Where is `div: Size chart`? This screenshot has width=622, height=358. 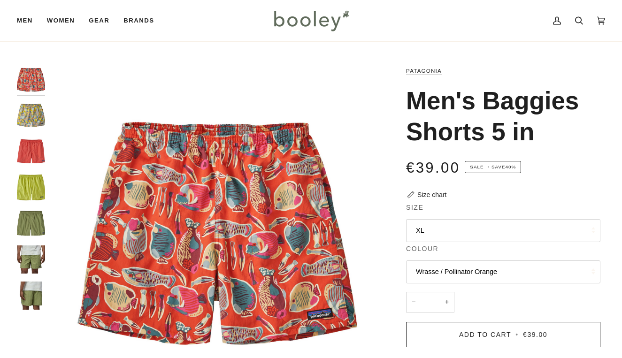 div: Size chart is located at coordinates (432, 195).